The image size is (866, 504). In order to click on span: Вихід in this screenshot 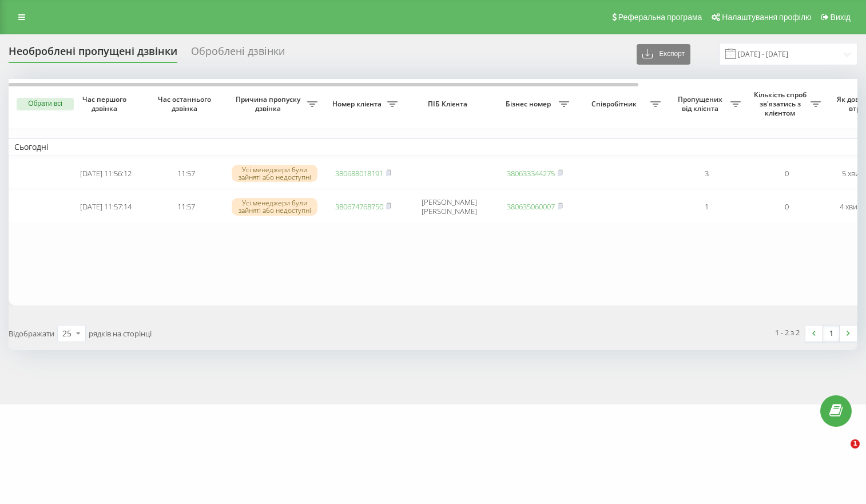, I will do `click(840, 17)`.